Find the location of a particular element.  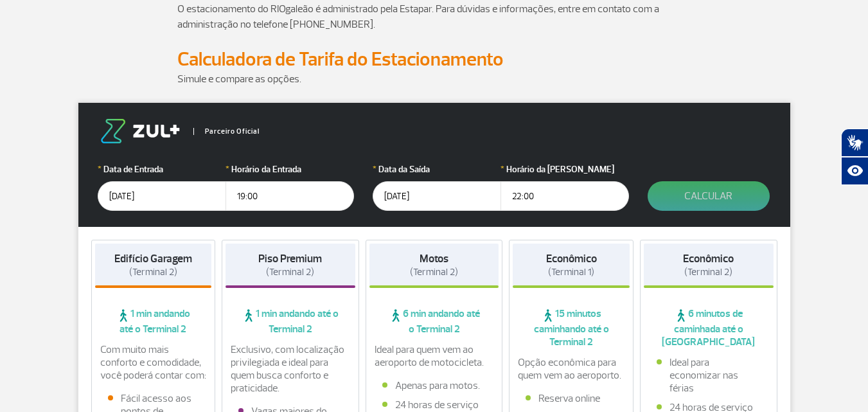

label: Data de Entrada is located at coordinates (162, 169).